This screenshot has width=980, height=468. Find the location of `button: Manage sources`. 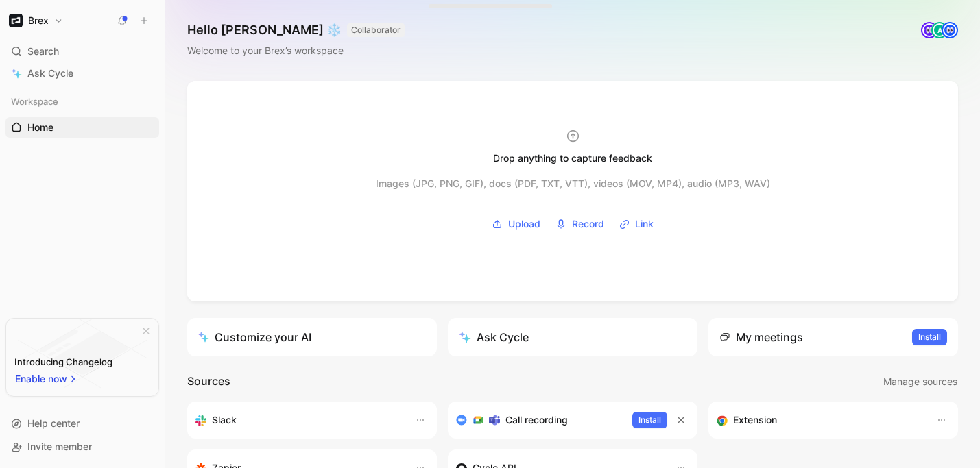

button: Manage sources is located at coordinates (920, 382).